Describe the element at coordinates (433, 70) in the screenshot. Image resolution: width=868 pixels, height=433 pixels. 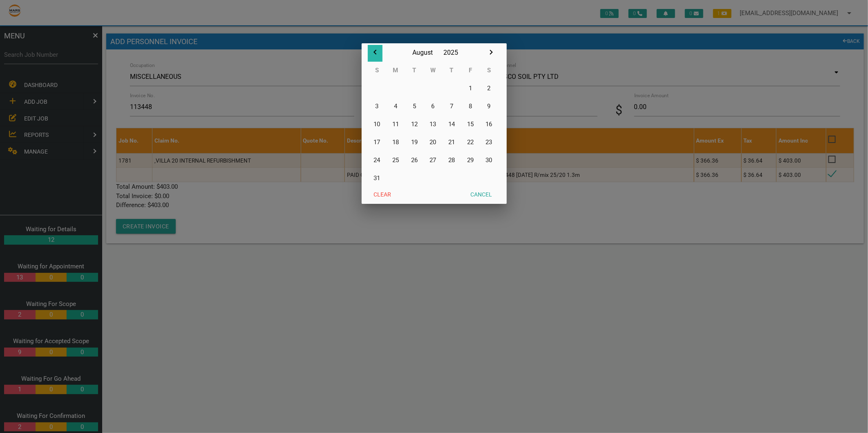
I see `abbr: Wednesday` at that location.